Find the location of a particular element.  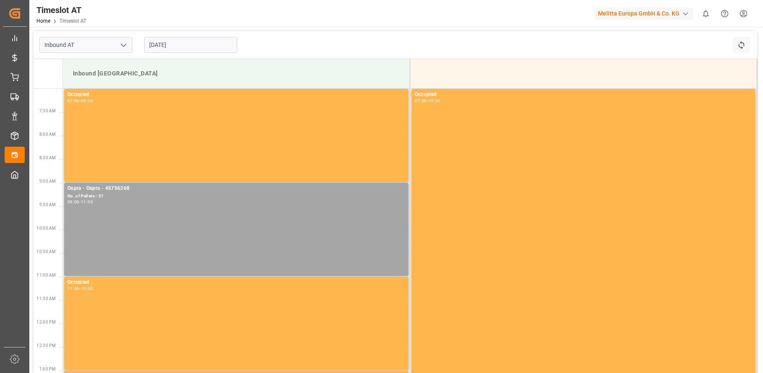

span: 8:30 AM is located at coordinates (47, 157).